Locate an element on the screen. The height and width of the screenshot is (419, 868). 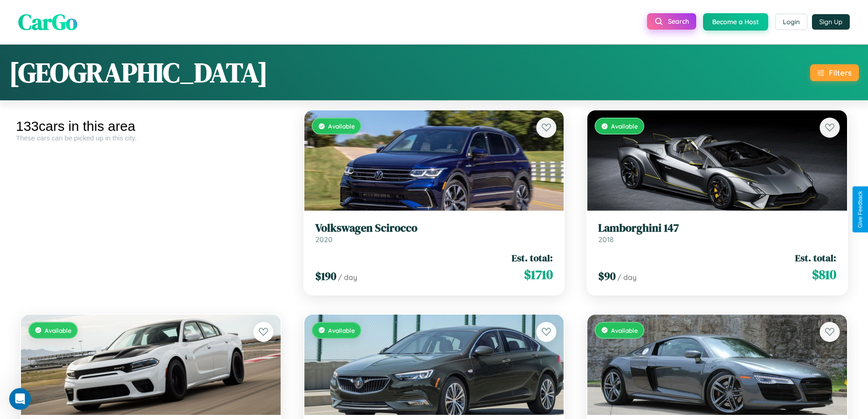
h3: Volkswagen Scirocco is located at coordinates (434, 228).